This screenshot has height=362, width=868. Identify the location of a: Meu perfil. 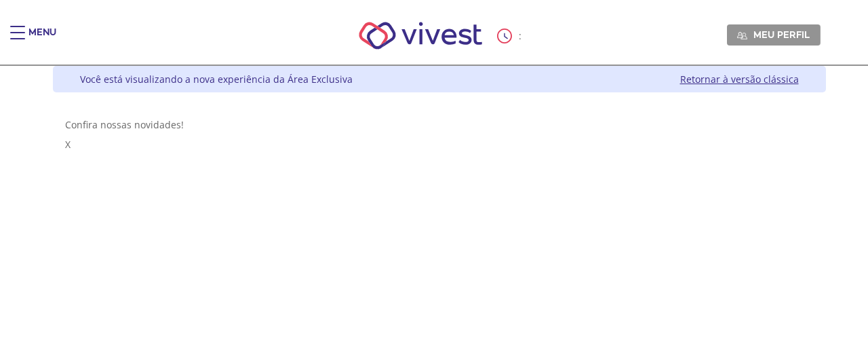
(774, 34).